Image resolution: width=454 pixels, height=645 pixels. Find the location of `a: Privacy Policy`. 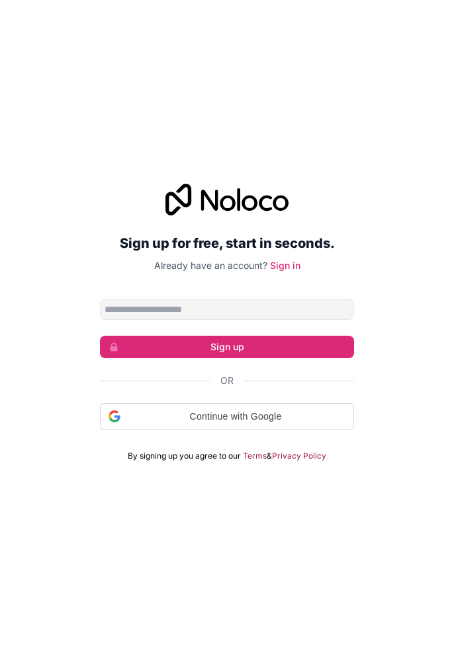

a: Privacy Policy is located at coordinates (299, 456).